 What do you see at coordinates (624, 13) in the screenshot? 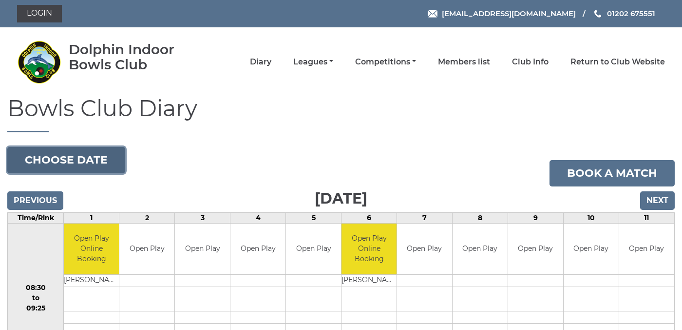
I see `a: Phone us 01202 675551` at bounding box center [624, 13].